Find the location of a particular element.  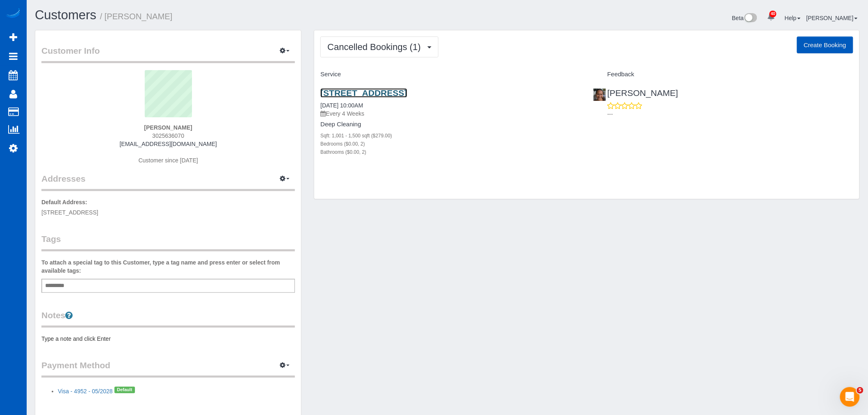

img: Automaid Logo is located at coordinates (13, 14).